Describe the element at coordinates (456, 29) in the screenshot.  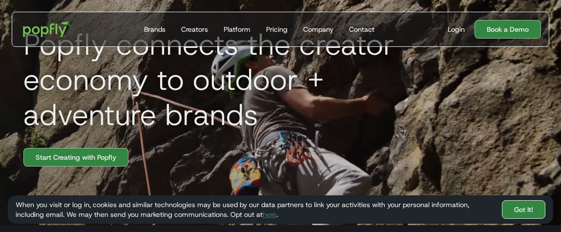
I see `a: Login` at that location.